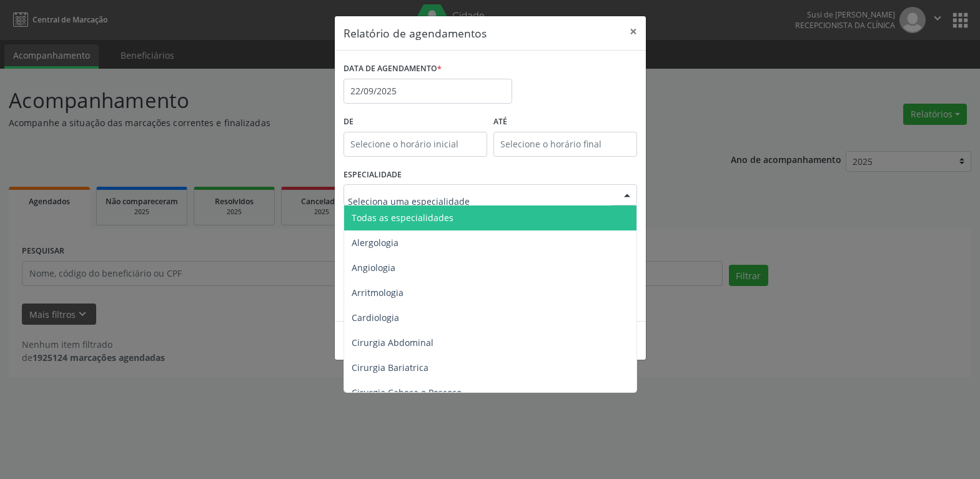 This screenshot has width=980, height=479. Describe the element at coordinates (402, 218) in the screenshot. I see `span: Todas as especialidades` at that location.